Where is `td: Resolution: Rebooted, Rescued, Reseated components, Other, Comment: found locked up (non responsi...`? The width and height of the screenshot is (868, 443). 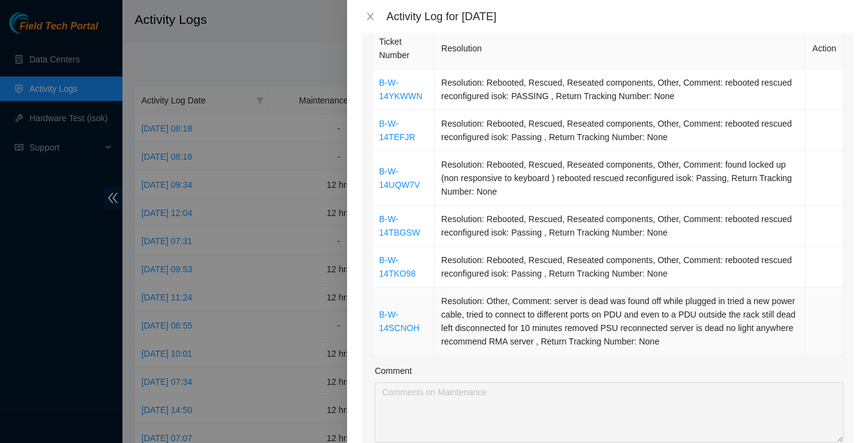 td: Resolution: Rebooted, Rescued, Reseated components, Other, Comment: found locked up (non responsi... is located at coordinates (620, 178).